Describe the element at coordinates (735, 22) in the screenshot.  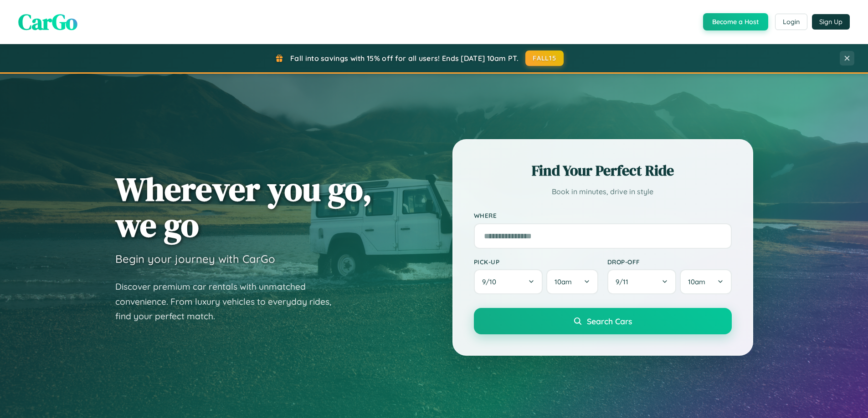
I see `button: Become a Host` at that location.